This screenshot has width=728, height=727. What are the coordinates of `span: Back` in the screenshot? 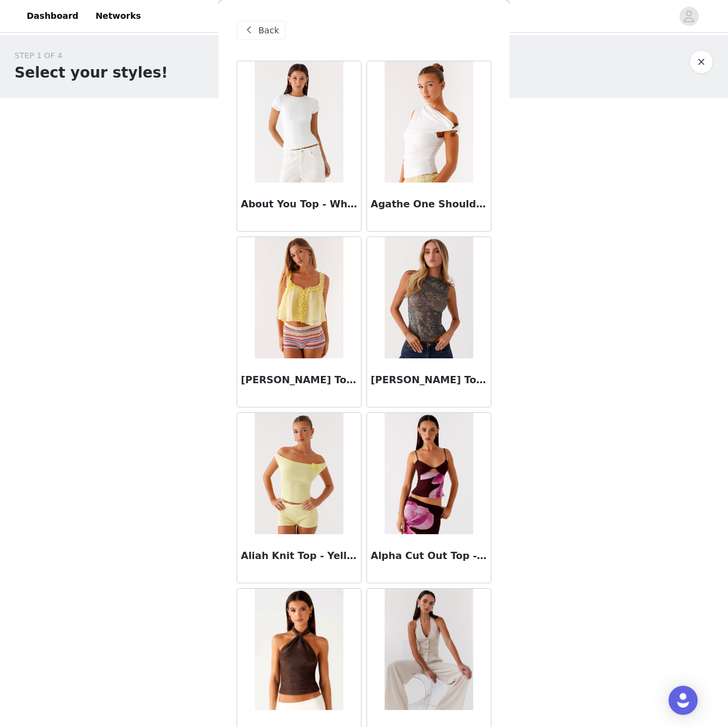 It's located at (268, 31).